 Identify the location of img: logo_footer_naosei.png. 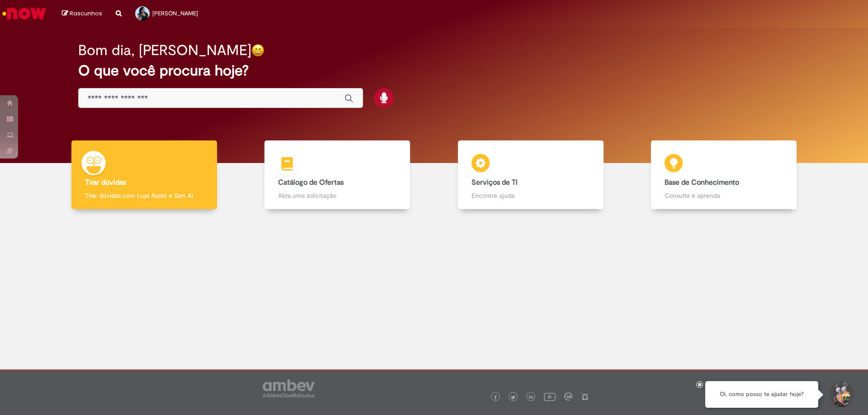
(585, 396).